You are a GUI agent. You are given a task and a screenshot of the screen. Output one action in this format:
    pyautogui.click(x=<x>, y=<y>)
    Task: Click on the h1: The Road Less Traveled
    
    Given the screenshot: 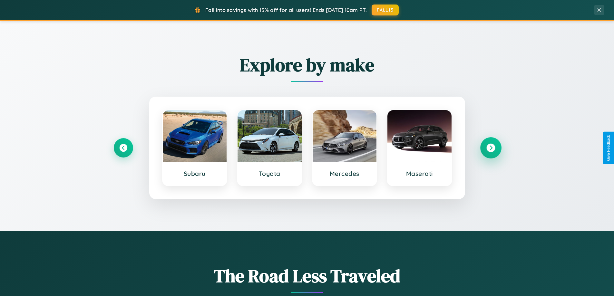 What is the action you would take?
    pyautogui.click(x=307, y=276)
    